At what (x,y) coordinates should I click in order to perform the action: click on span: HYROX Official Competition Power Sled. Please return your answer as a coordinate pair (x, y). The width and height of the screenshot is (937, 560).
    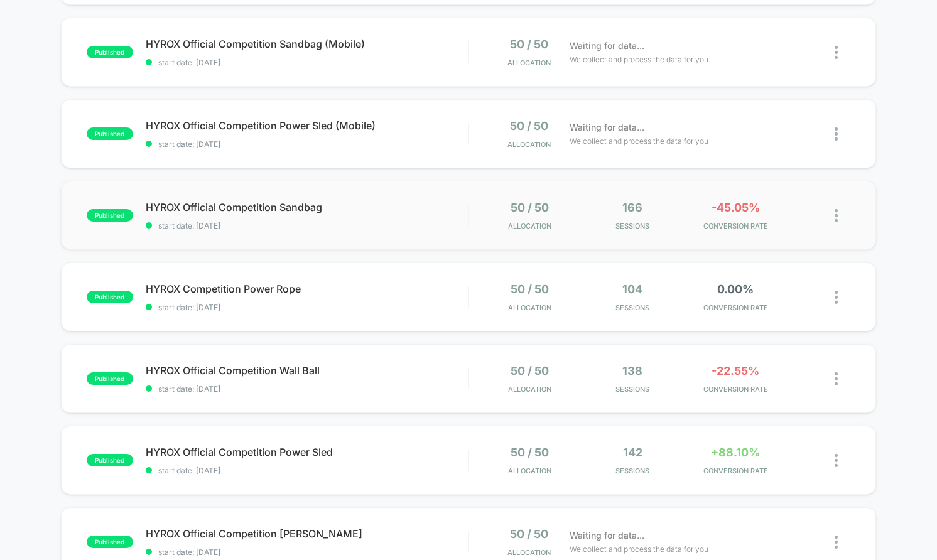
    Looking at the image, I should click on (307, 452).